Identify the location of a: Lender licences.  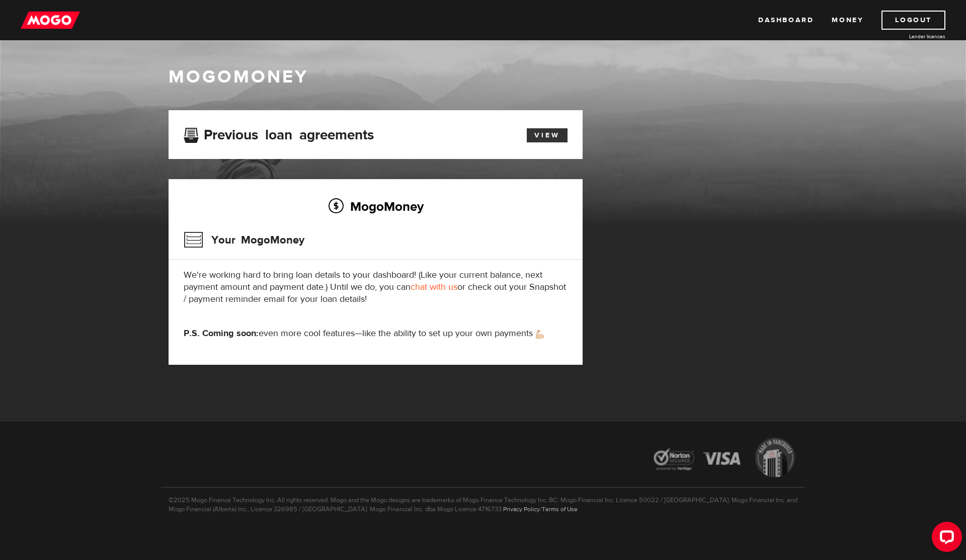
(908, 36).